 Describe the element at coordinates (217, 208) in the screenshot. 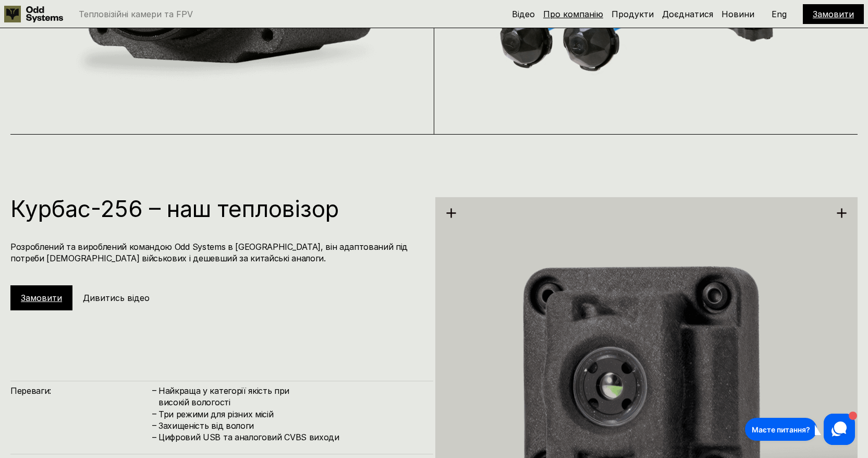

I see `h1: Курбас-256 – наш тепловізор` at that location.